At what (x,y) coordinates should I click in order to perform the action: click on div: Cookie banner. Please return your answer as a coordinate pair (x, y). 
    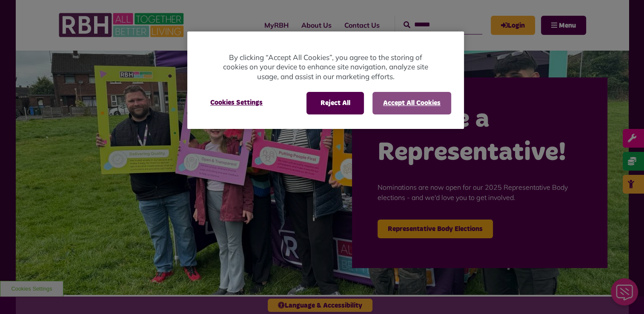
    Looking at the image, I should click on (325, 80).